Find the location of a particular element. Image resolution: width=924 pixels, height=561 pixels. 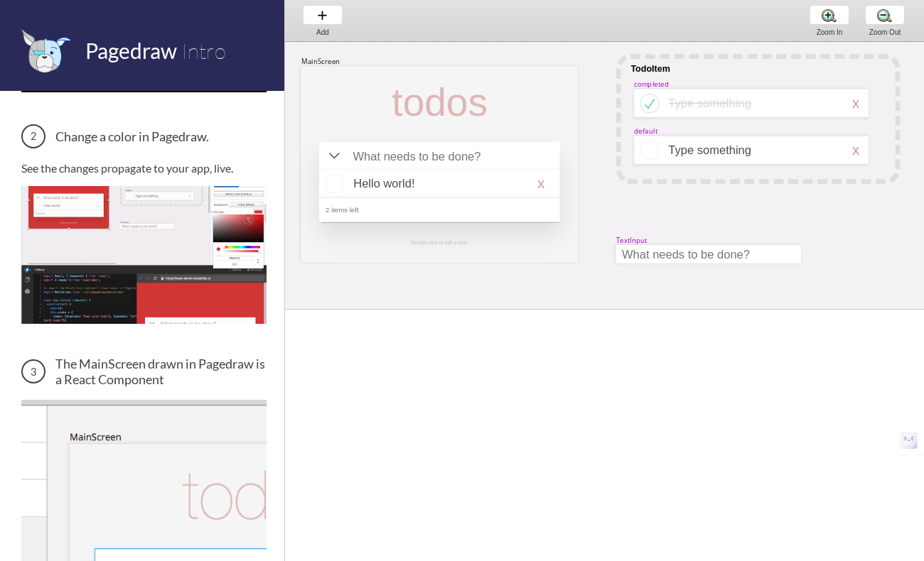

div: Zoom In is located at coordinates (830, 32).